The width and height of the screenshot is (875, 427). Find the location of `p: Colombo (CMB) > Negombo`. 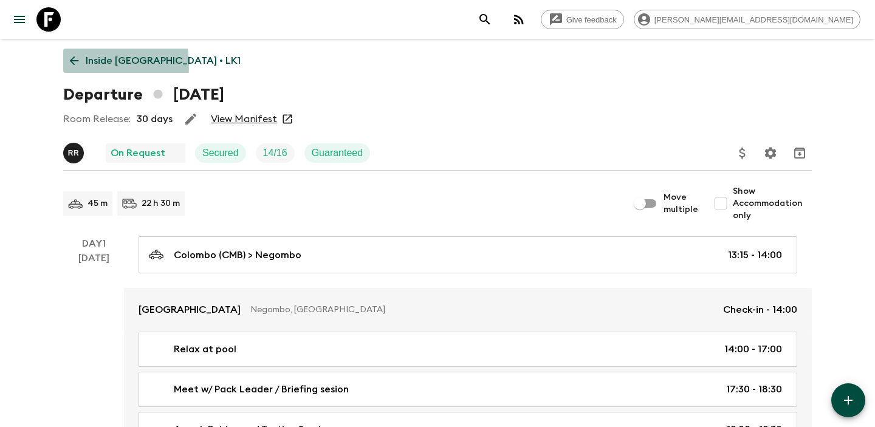

p: Colombo (CMB) > Negombo is located at coordinates (238, 255).